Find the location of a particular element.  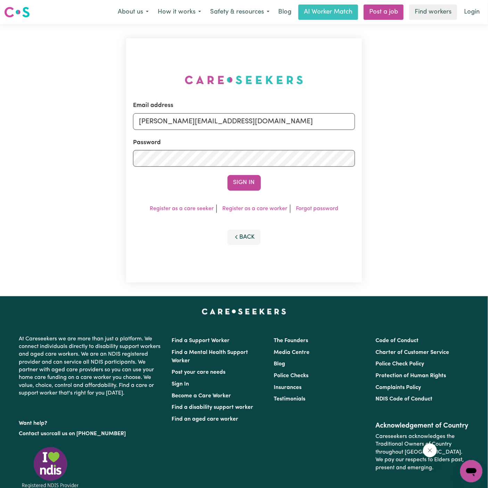

p: or is located at coordinates (91, 434).